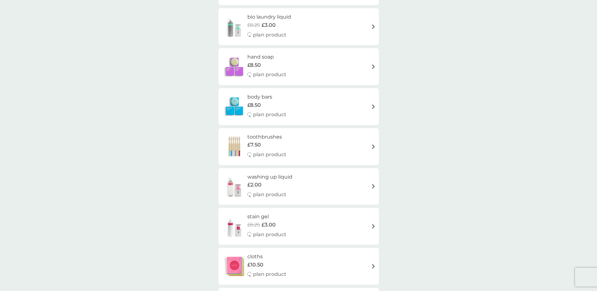 Image resolution: width=597 pixels, height=291 pixels. I want to click on span: £10.50, so click(255, 265).